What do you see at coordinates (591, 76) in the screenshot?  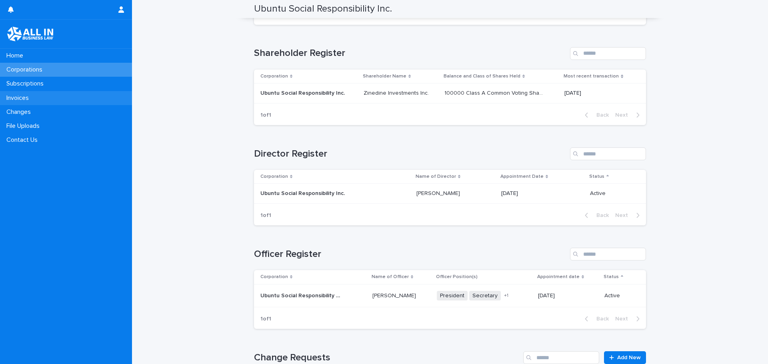 I see `p: Most recent transaction` at bounding box center [591, 76].